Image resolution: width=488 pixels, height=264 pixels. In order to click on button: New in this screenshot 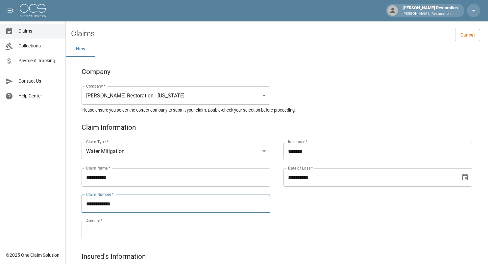, I will do `click(81, 49)`.